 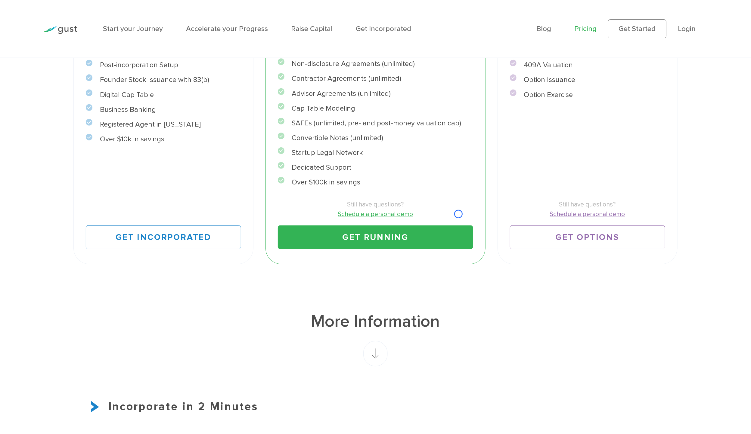 I want to click on img: Gust Logo, so click(x=61, y=30).